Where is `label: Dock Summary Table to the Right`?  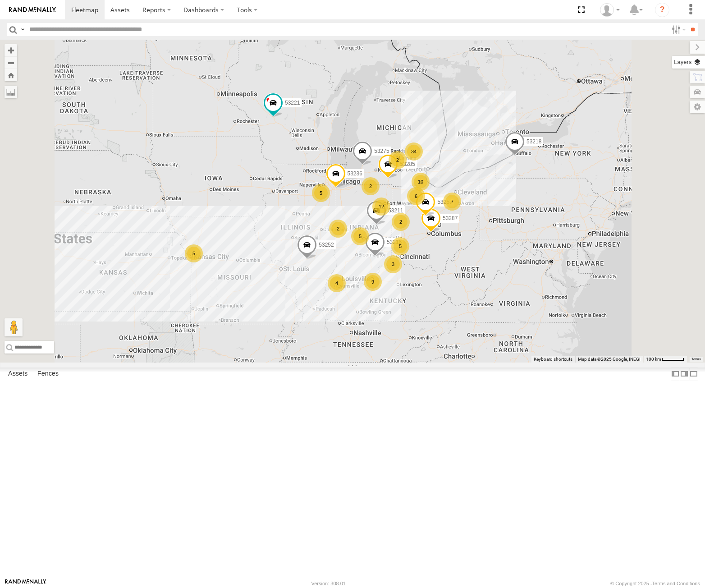 label: Dock Summary Table to the Right is located at coordinates (684, 374).